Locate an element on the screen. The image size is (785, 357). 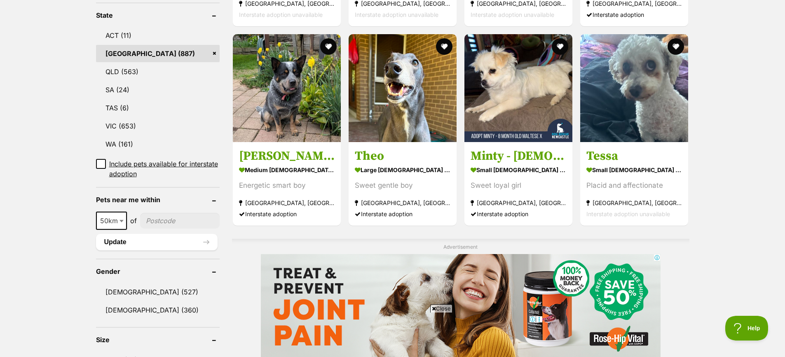
h3: Tessa is located at coordinates (634, 156).